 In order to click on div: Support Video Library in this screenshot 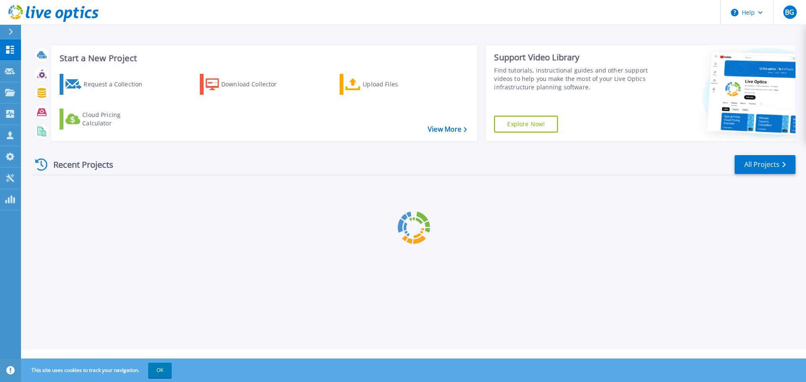, I will do `click(573, 57)`.